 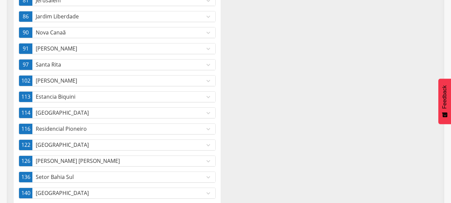 I want to click on span: 90, so click(x=26, y=32).